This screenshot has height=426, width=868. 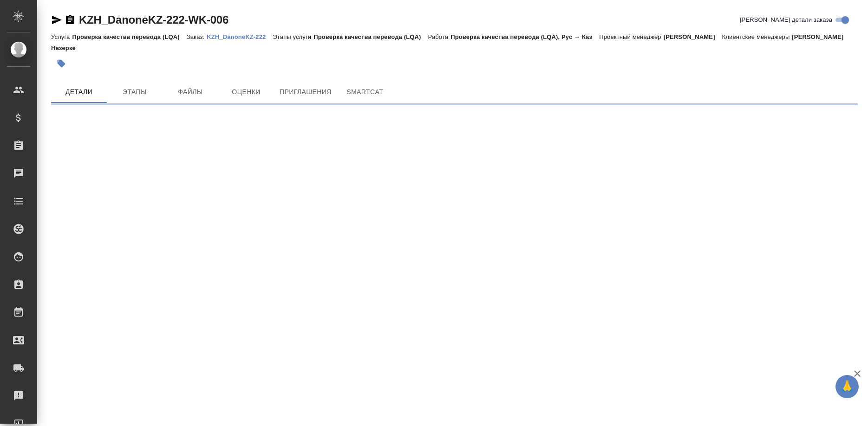 What do you see at coordinates (631, 37) in the screenshot?
I see `p: Проектный менеджер` at bounding box center [631, 37].